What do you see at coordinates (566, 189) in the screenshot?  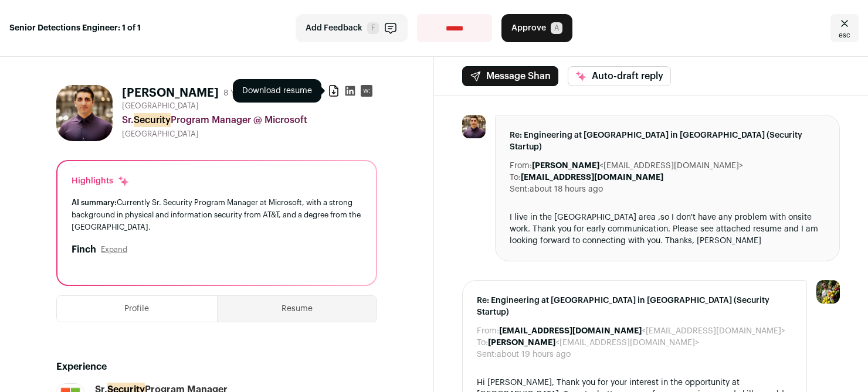 I see `dd: about 18 hours ago` at bounding box center [566, 189].